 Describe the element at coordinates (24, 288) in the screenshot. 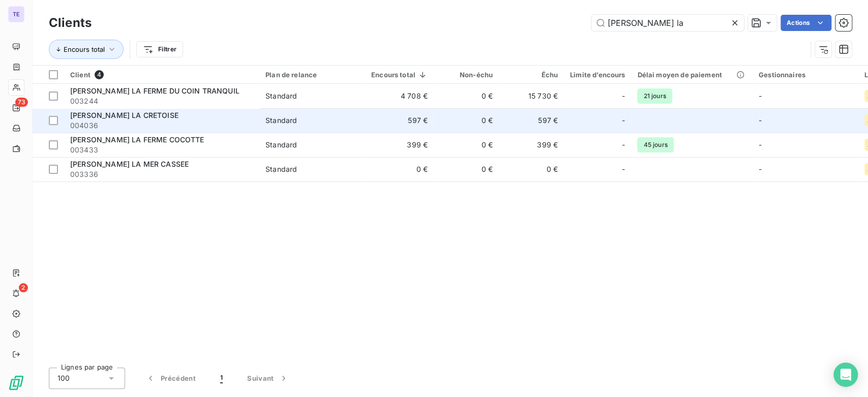

I see `span: 2` at that location.